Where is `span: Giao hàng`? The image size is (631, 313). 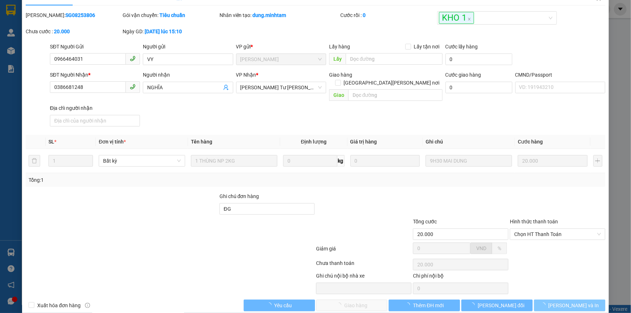
span: Giao hàng is located at coordinates (340, 75).